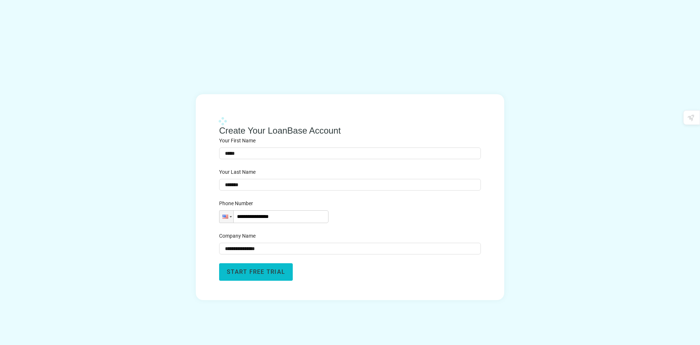 Image resolution: width=700 pixels, height=345 pixels. Describe the element at coordinates (238, 203) in the screenshot. I see `label: Phone Number` at that location.